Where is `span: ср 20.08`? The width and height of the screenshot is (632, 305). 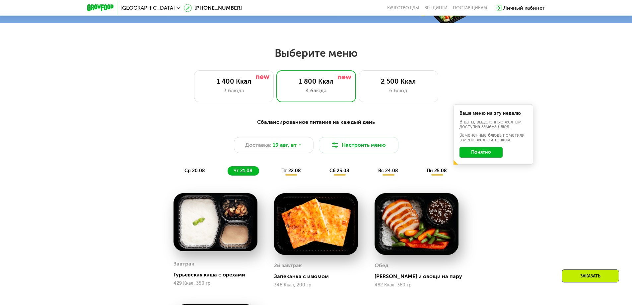
span: ср 20.08 is located at coordinates (195, 171).